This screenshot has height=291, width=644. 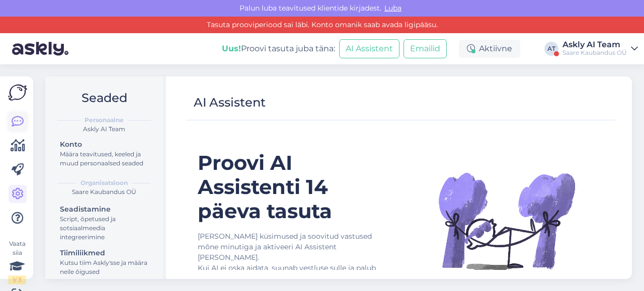 What do you see at coordinates (552, 49) in the screenshot?
I see `div: AT` at bounding box center [552, 49].